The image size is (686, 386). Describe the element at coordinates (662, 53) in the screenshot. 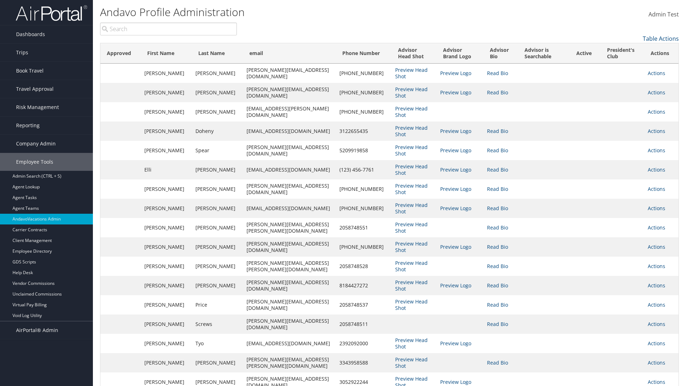

I see `th: Actions` at that location.